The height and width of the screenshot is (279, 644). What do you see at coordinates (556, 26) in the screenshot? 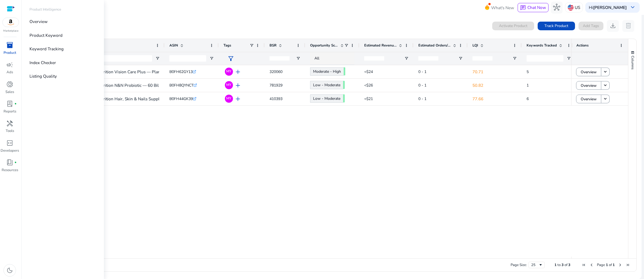
I see `span: Track Product` at bounding box center [556, 26].